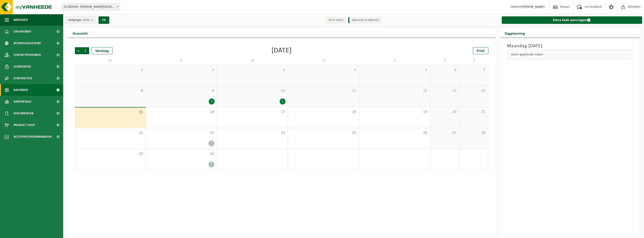  Describe the element at coordinates (395, 133) in the screenshot. I see `span: 26` at that location.